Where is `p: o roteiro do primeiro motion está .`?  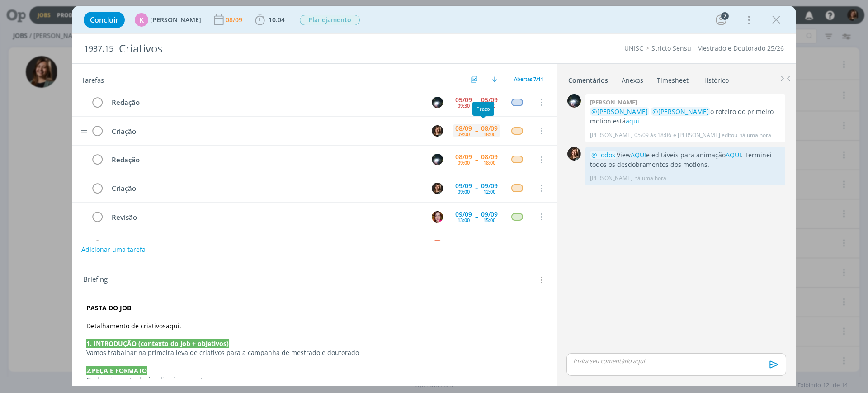 p: o roteiro do primeiro motion está . is located at coordinates (685, 116).